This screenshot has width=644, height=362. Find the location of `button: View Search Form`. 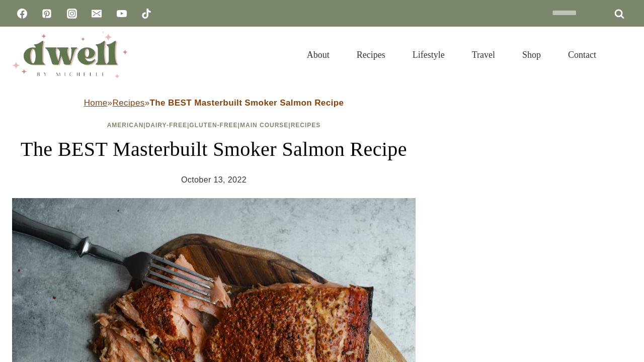

button: View Search Form is located at coordinates (623, 55).